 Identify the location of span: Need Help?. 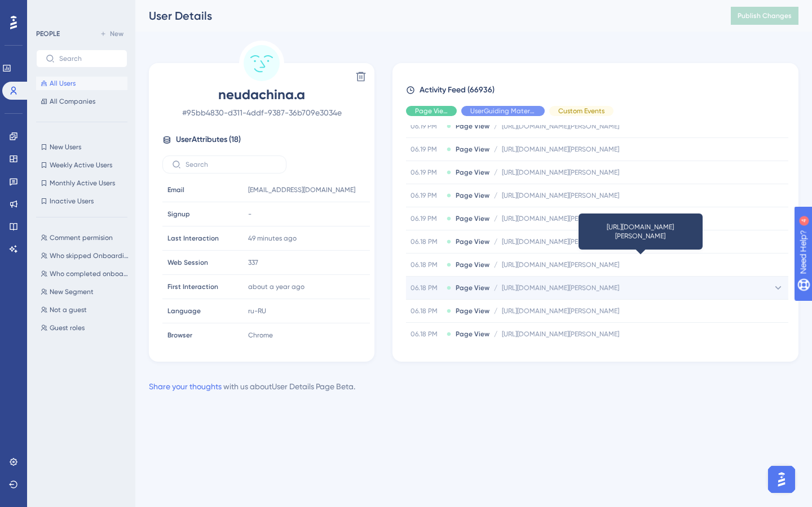
(49, 10).